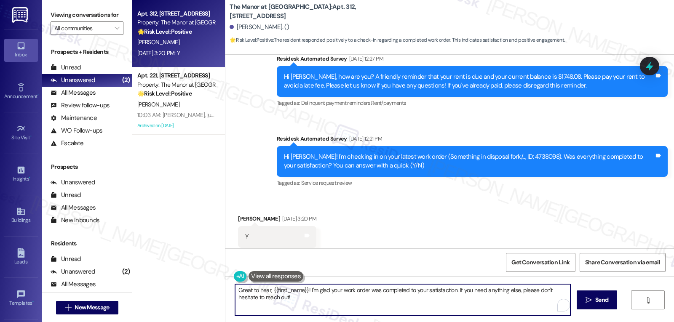  What do you see at coordinates (21, 133) in the screenshot?
I see `a: Site Visit •` at bounding box center [21, 133].